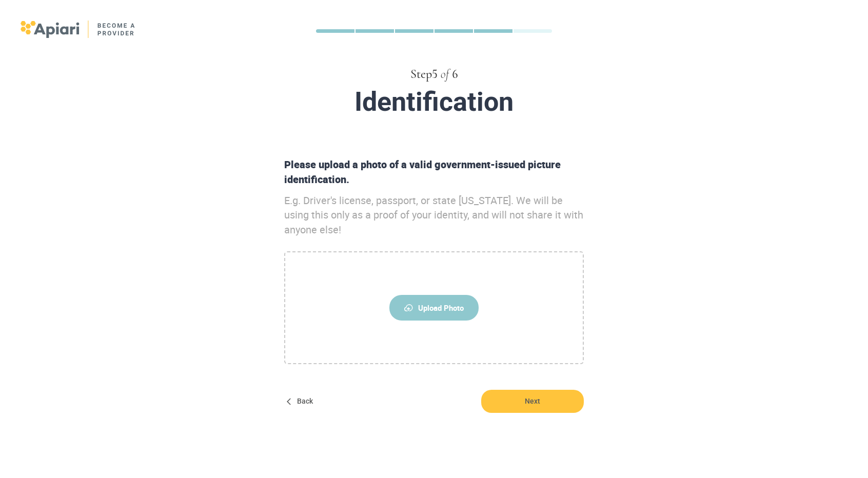 This screenshot has width=868, height=478. What do you see at coordinates (301, 401) in the screenshot?
I see `span: Back` at bounding box center [301, 401].